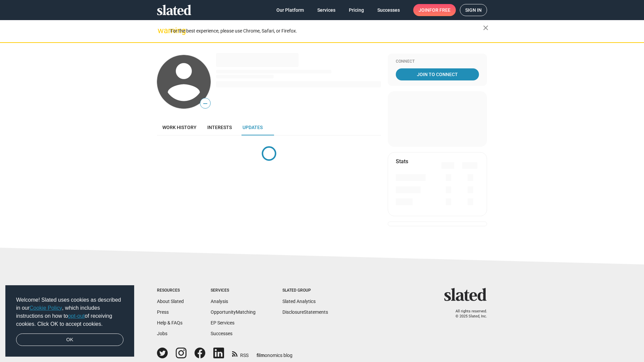 The height and width of the screenshot is (362, 644). Describe the element at coordinates (260, 356) in the screenshot. I see `span: film` at that location.